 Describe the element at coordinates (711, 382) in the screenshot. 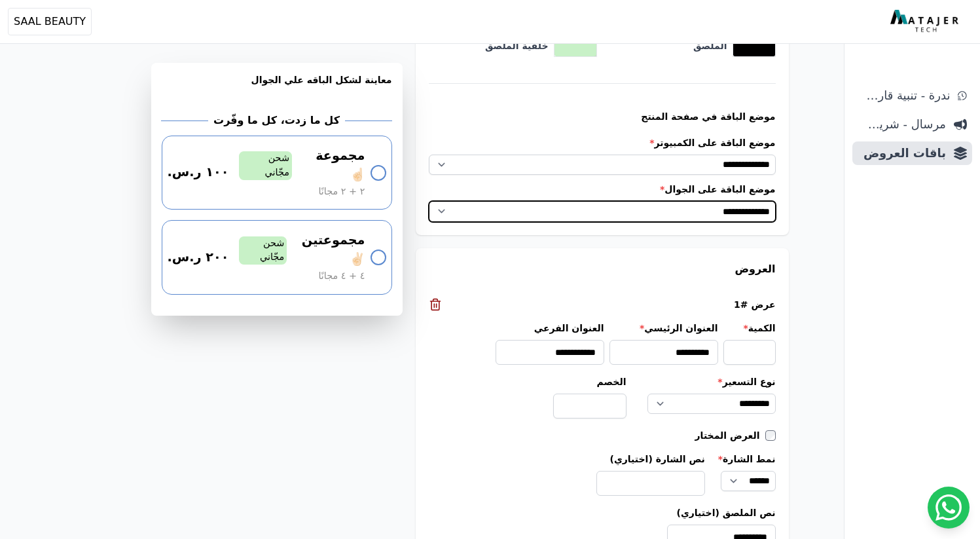

I see `label: نوع التسعير` at that location.